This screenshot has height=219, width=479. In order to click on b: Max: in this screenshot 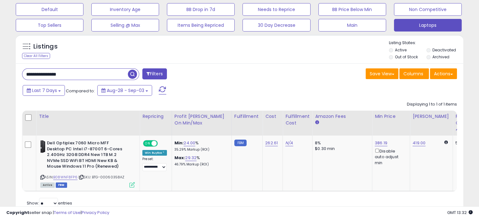, I will do `click(180, 157)`.